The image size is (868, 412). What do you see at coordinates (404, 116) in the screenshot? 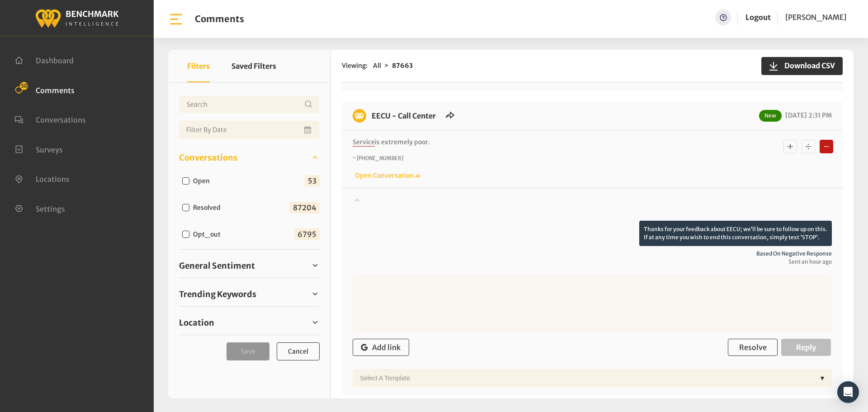
I see `h6: EECU - Call Center` at bounding box center [404, 116].